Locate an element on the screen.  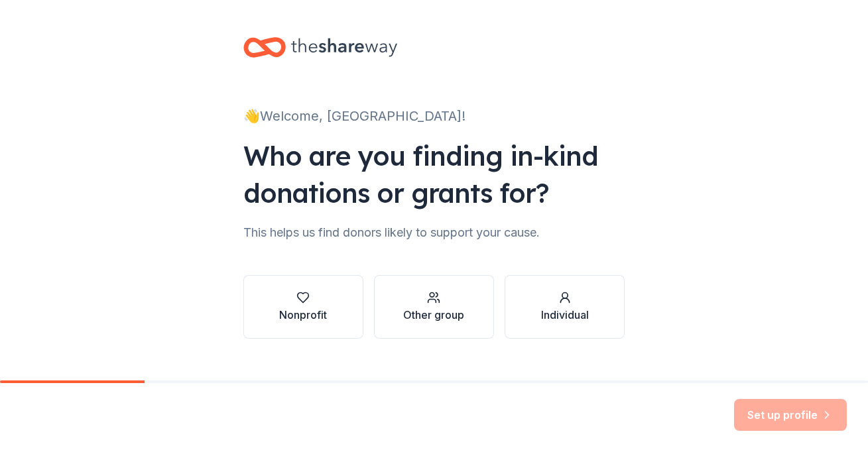
div: Who are you finding in-kind donations or grants for? is located at coordinates (435, 175).